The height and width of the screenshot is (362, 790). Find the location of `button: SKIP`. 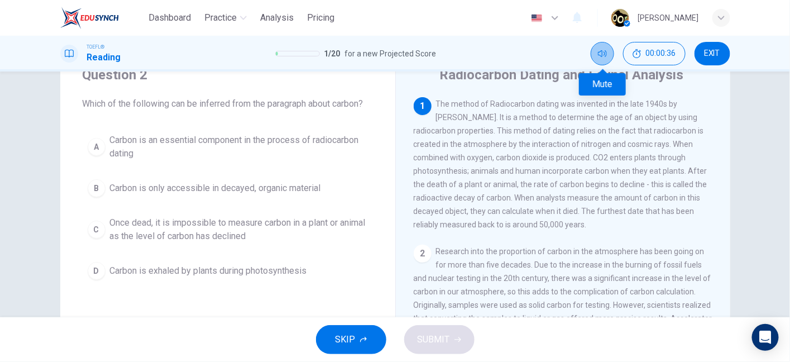

button: SKIP is located at coordinates (351, 339).